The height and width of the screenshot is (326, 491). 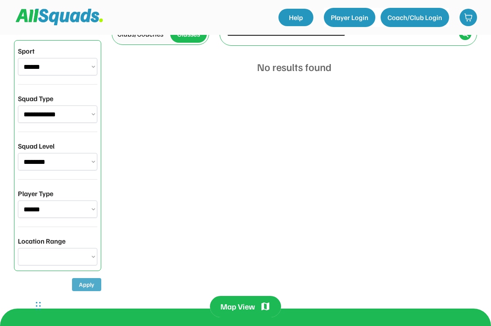 I want to click on div: Map View, so click(x=237, y=307).